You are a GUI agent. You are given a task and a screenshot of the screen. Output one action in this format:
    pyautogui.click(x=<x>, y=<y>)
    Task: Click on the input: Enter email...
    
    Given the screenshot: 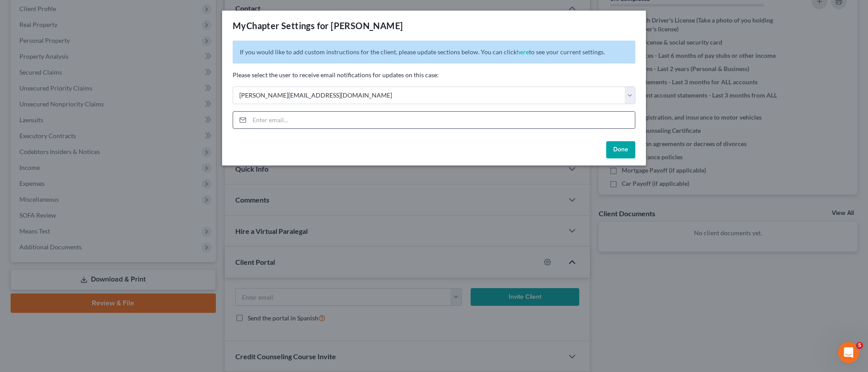 What is the action you would take?
    pyautogui.click(x=442, y=120)
    